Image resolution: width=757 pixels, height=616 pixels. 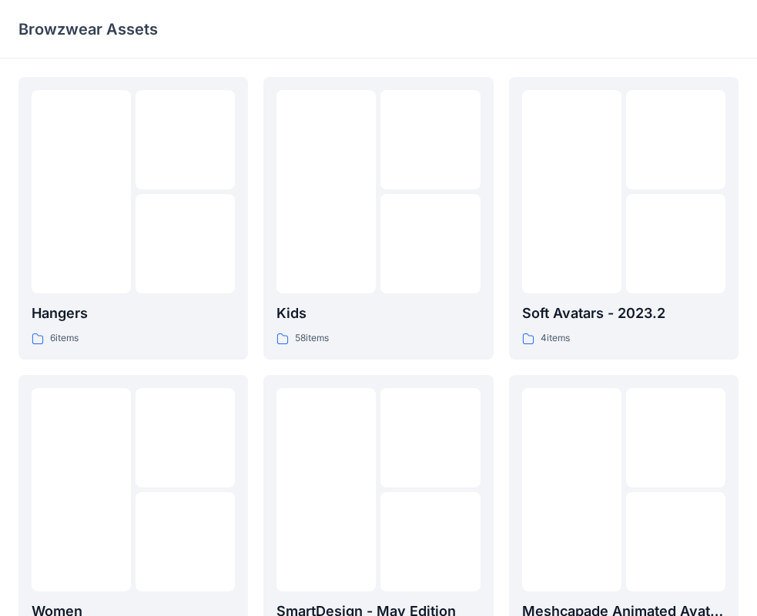 What do you see at coordinates (624, 313) in the screenshot?
I see `p: Soft Avatars - 2023.2` at bounding box center [624, 313].